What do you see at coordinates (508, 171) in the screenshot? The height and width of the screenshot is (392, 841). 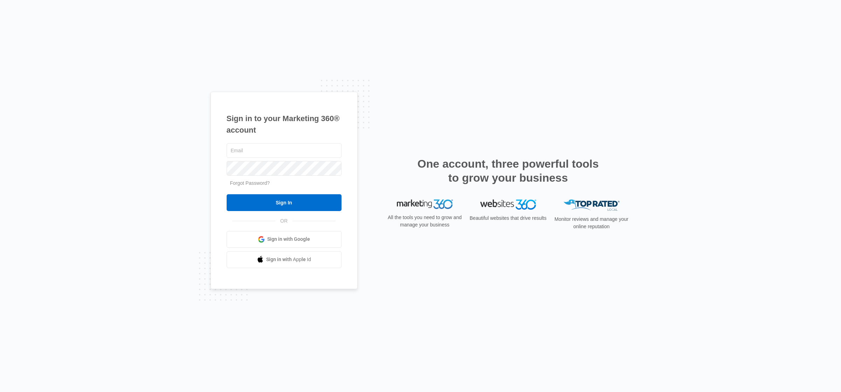 I see `h2: One account, three powerful tools to grow your business` at bounding box center [508, 171].